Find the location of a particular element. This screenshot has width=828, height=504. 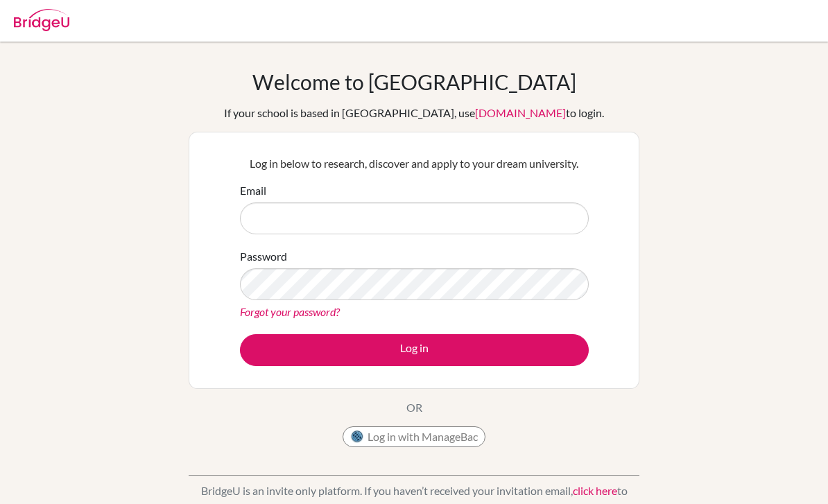

button: Log in with ManageBac is located at coordinates (414, 437).